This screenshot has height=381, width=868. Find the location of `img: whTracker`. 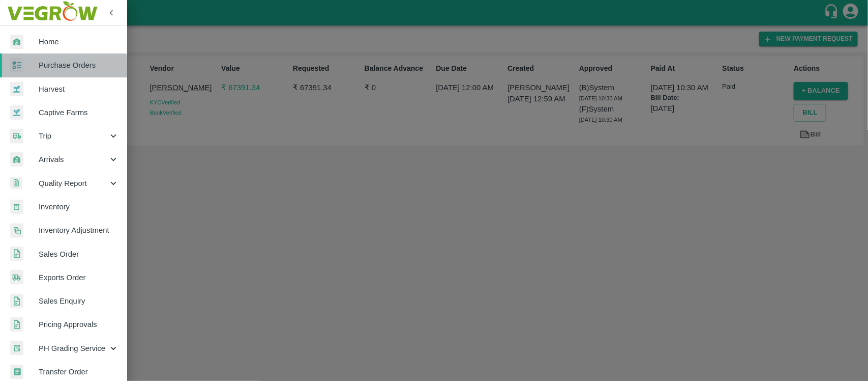

img: whTracker is located at coordinates (16, 348).